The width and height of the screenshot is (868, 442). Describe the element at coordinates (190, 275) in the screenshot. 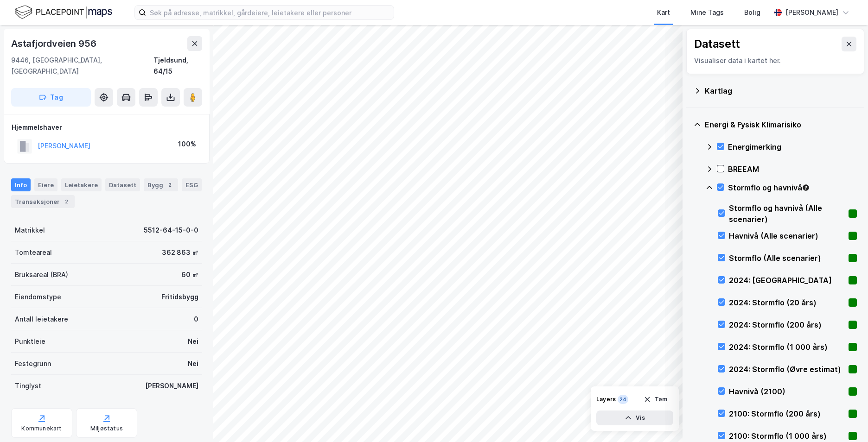

I see `div: 60 ㎡` at that location.